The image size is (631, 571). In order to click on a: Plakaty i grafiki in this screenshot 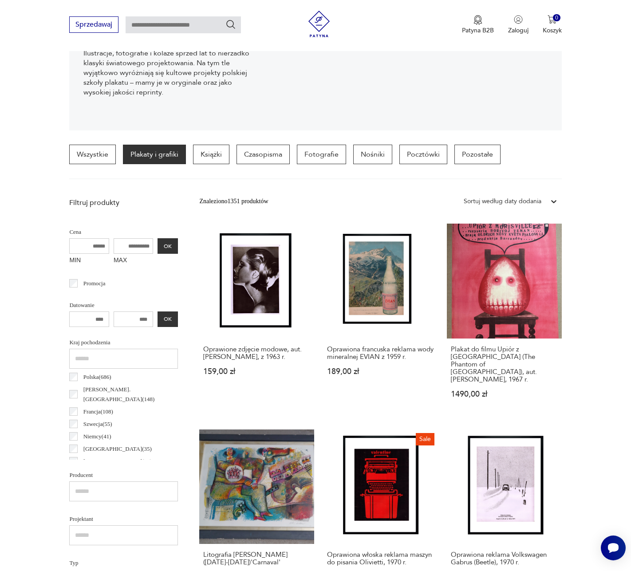, I will do `click(154, 154)`.